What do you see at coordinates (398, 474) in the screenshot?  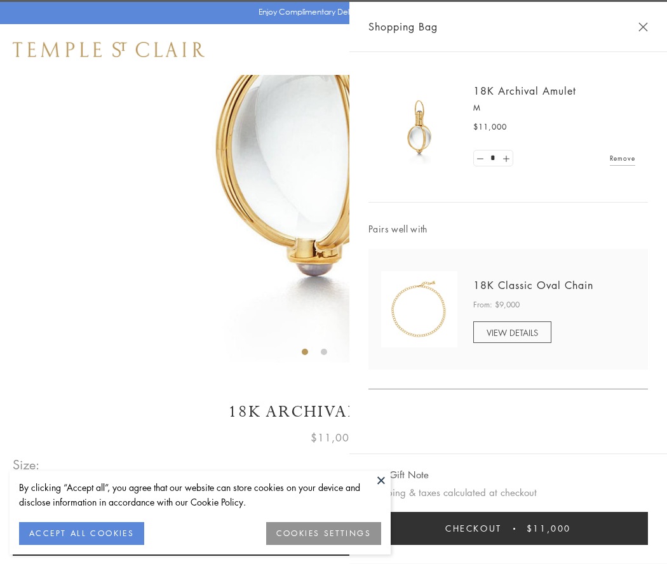 I see `button: Add Gift Note` at bounding box center [398, 474].